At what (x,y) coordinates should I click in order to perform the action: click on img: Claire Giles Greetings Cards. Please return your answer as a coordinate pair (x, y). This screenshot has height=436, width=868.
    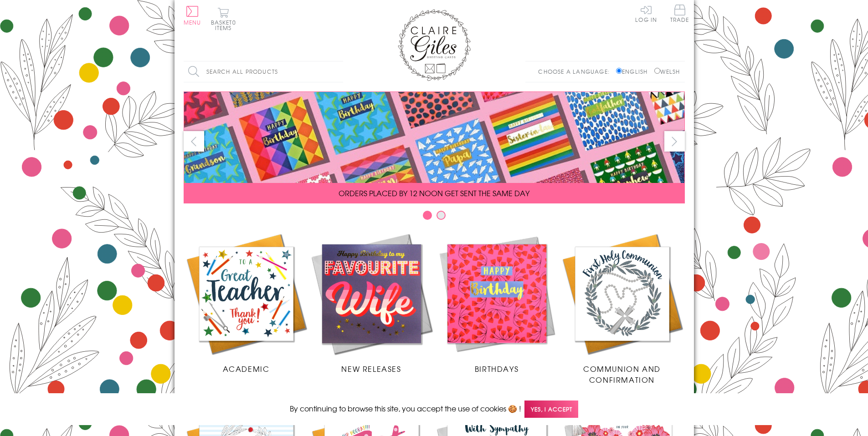
    Looking at the image, I should click on (434, 45).